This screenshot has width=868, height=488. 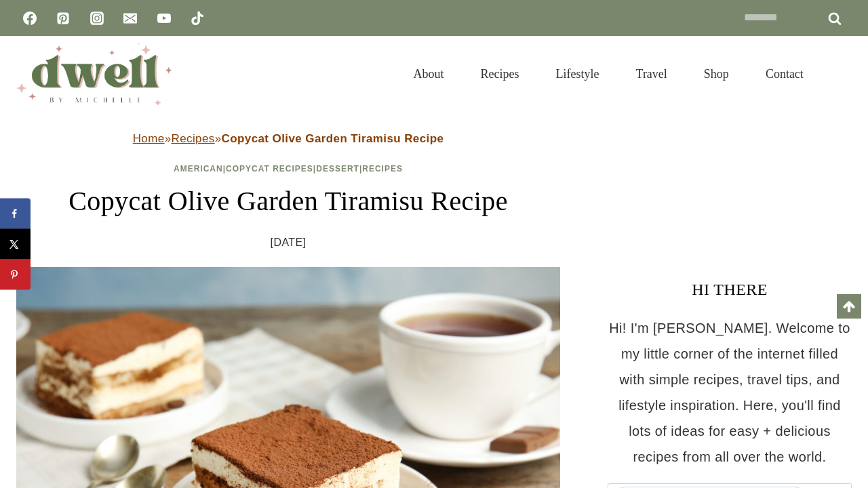 I want to click on strong: Copycat Olive Garden Tiramisu Recipe, so click(x=333, y=138).